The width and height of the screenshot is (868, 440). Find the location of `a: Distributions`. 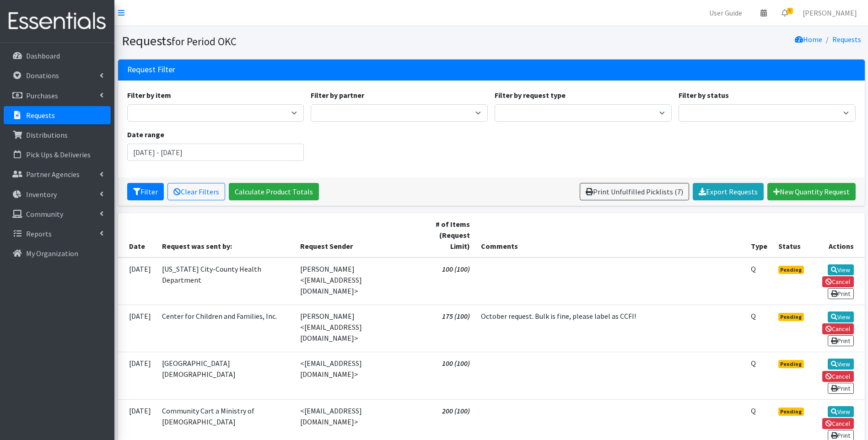

a: Distributions is located at coordinates (57, 135).